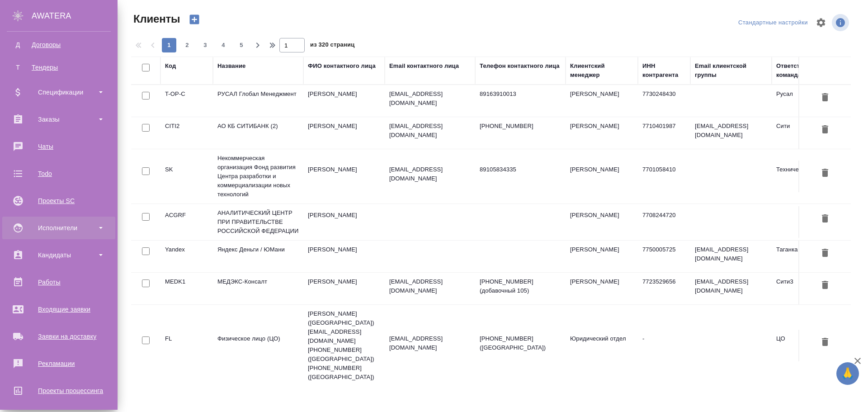  Describe the element at coordinates (59, 67) in the screenshot. I see `div: Тендеры` at that location.